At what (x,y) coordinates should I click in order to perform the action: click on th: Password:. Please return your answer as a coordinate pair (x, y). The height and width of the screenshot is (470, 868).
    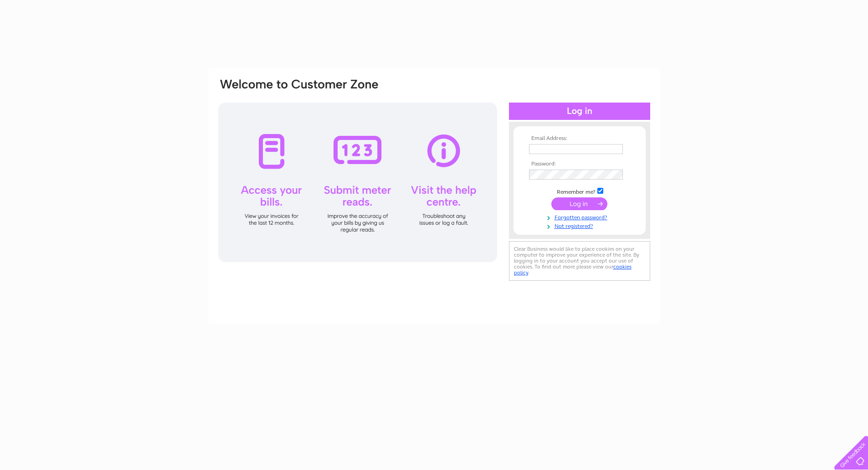
    Looking at the image, I should click on (579, 164).